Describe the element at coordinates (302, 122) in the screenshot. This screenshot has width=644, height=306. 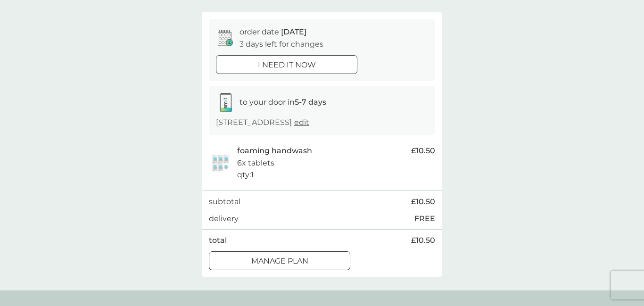
I see `span: edit` at that location.